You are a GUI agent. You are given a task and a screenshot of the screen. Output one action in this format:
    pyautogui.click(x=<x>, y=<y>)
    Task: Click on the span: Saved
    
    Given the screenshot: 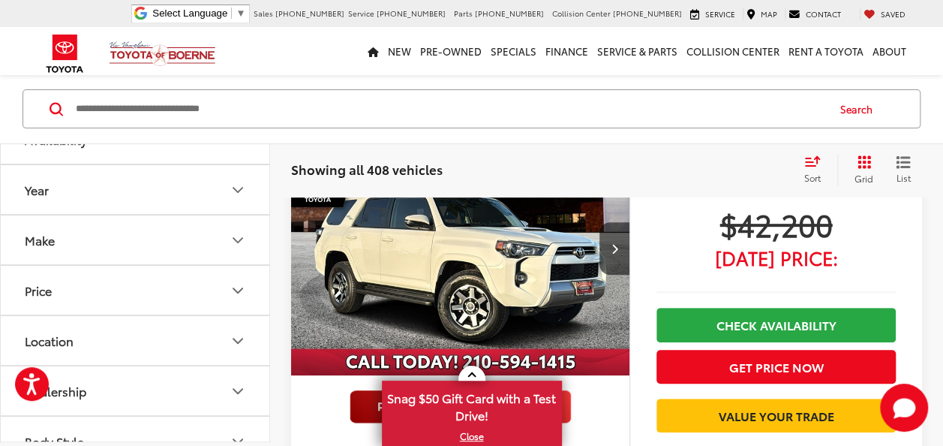 What is the action you would take?
    pyautogui.click(x=893, y=14)
    